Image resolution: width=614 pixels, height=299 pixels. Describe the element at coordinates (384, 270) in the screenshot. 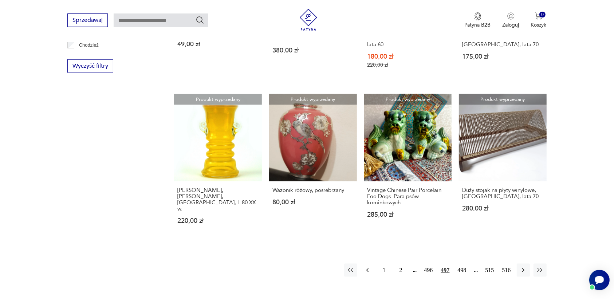

I see `button: 1` at that location.